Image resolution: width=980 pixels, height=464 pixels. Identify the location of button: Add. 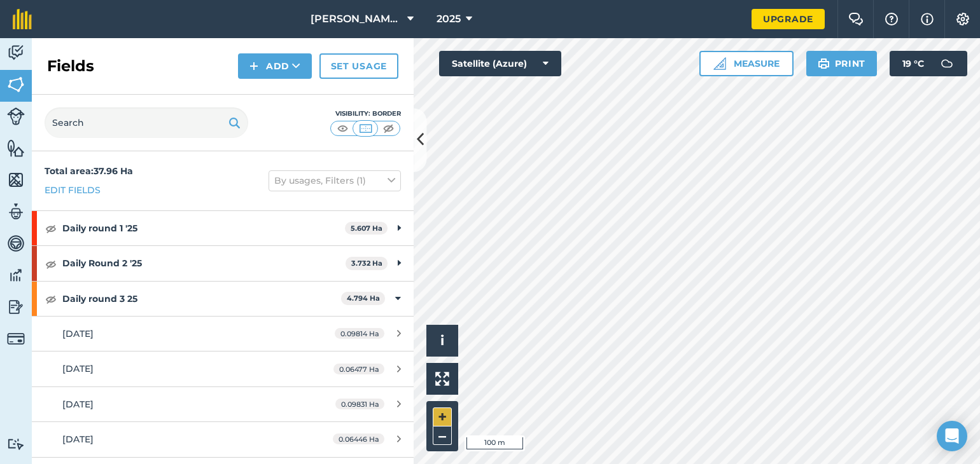
(275, 66).